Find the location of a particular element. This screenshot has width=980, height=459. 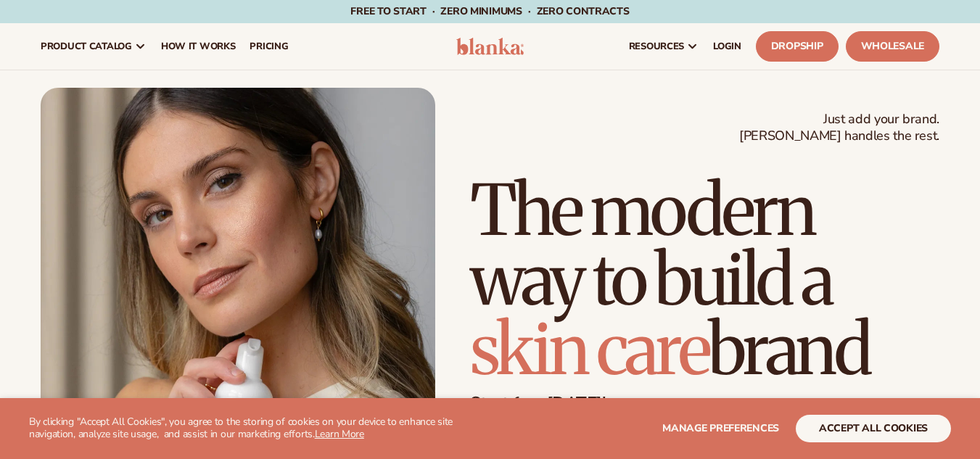

span: skin care is located at coordinates (589, 349).